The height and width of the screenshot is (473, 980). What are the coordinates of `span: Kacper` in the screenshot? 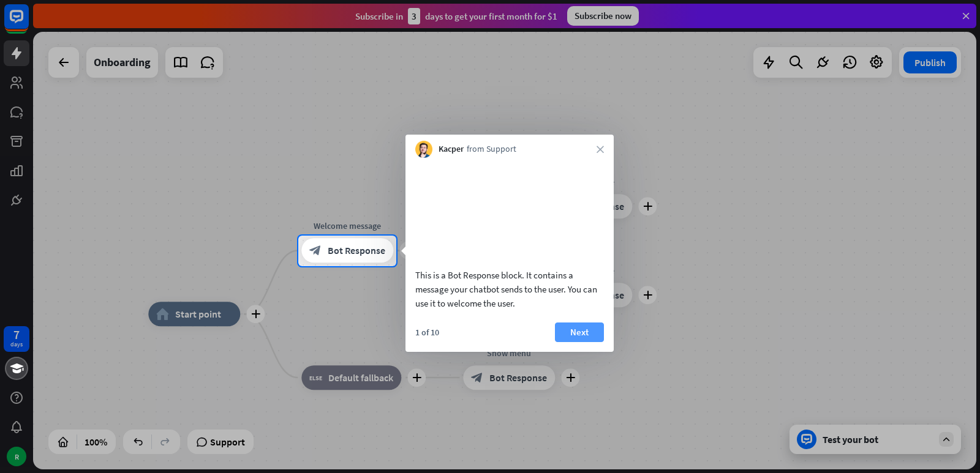 It's located at (451, 149).